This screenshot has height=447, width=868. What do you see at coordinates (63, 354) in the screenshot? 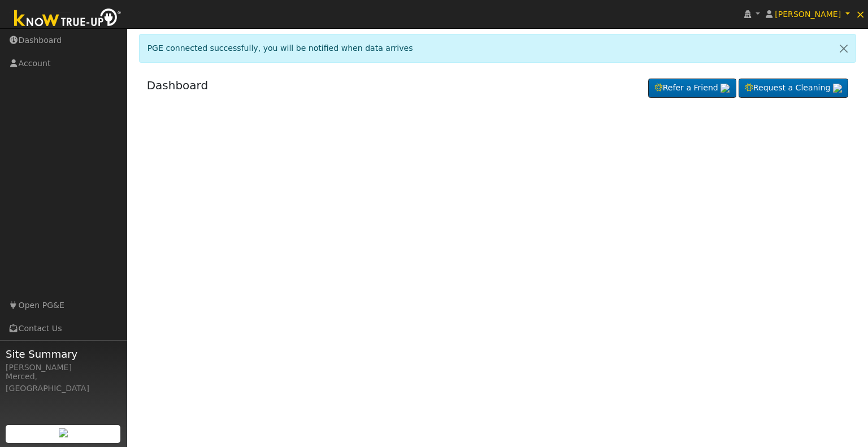
I see `span: Site Summary` at bounding box center [63, 354].